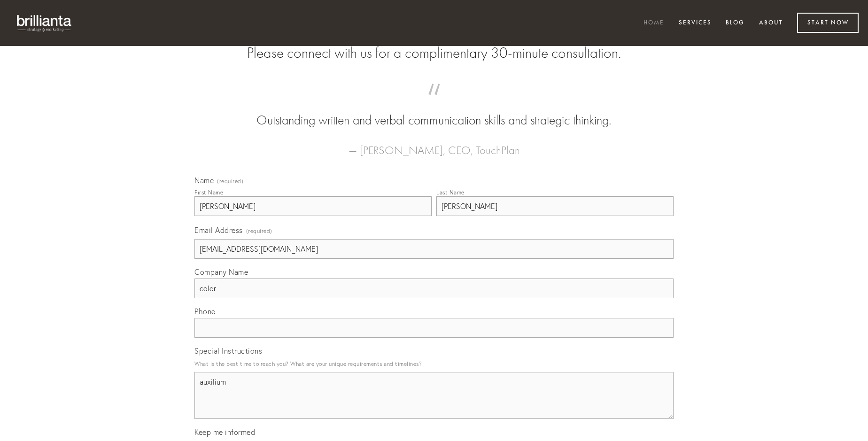  What do you see at coordinates (771, 23) in the screenshot?
I see `a: About` at bounding box center [771, 23].